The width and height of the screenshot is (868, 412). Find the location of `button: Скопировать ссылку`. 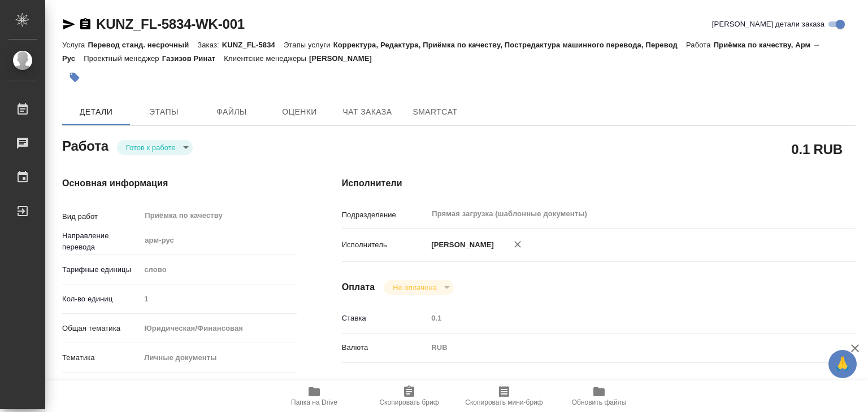

button: Скопировать ссылку is located at coordinates (85, 24).